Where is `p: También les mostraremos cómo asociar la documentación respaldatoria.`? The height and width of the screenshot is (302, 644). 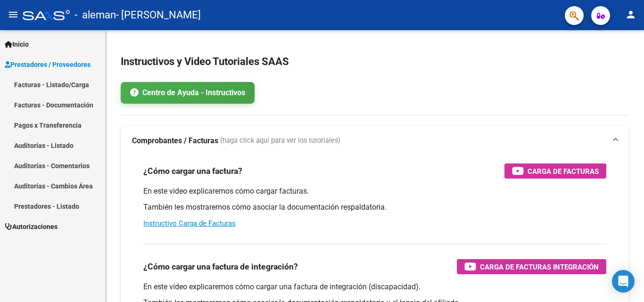 p: También les mostraremos cómo asociar la documentación respaldatoria. is located at coordinates (375, 208).